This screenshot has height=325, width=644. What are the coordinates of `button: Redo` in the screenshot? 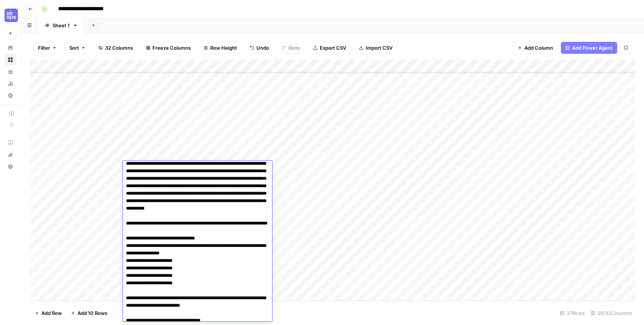 It's located at (291, 48).